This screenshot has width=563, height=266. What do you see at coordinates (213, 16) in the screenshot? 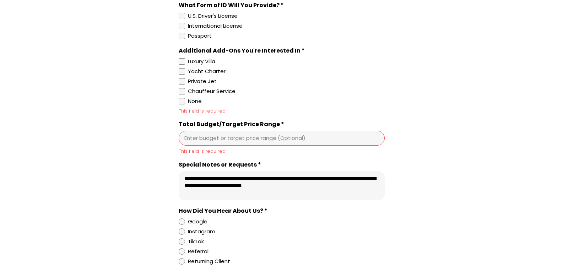
I see `div: U.S. Driver's License` at bounding box center [213, 16].